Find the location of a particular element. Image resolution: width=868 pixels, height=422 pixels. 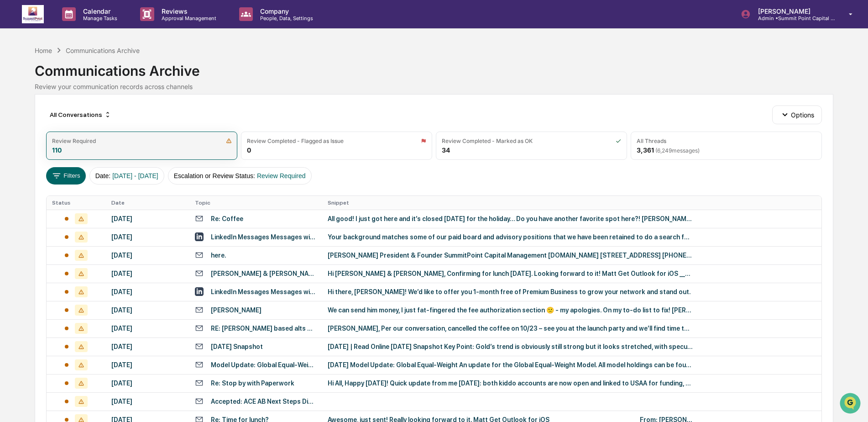

p: People, Data, Settings is located at coordinates (285, 18).